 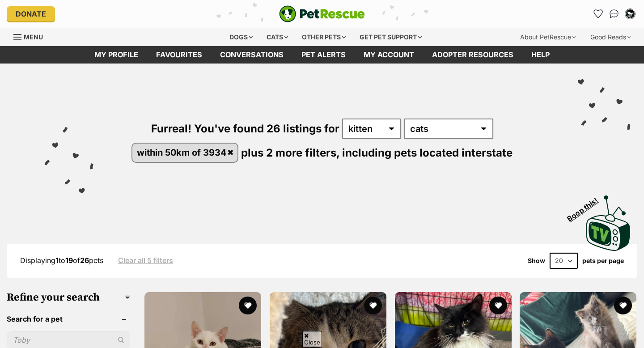 I want to click on a: My profile, so click(x=116, y=54).